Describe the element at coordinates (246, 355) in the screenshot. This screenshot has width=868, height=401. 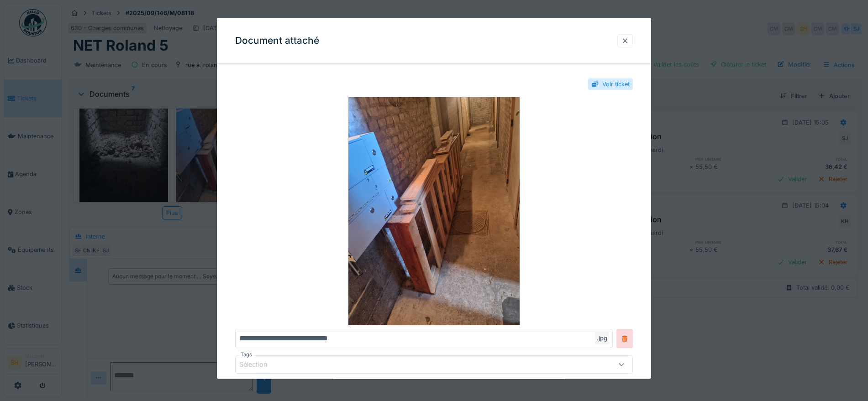
I see `label: Tags` at that location.